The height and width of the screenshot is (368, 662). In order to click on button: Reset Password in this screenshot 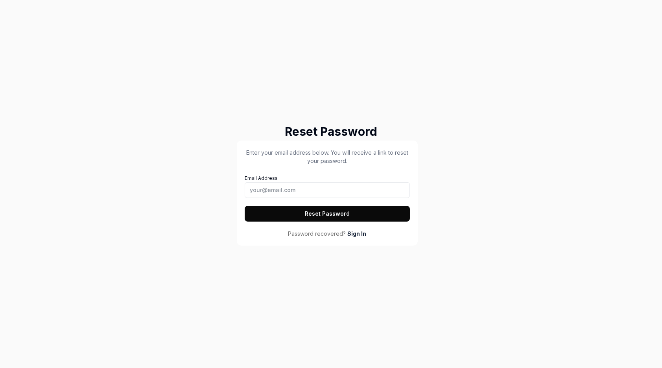, I will do `click(327, 214)`.